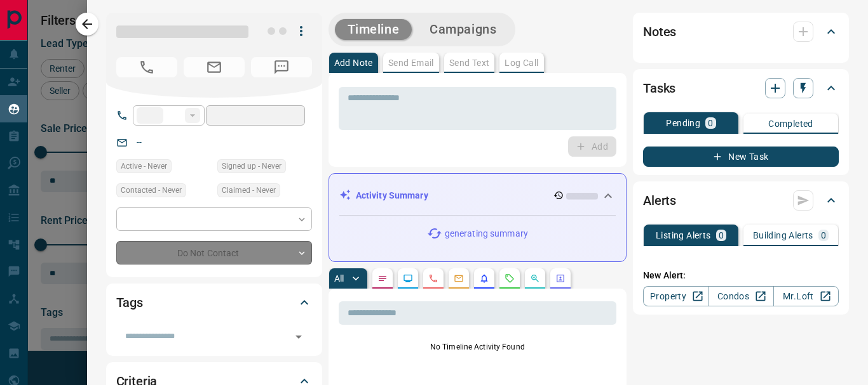  I want to click on p: Building Alerts, so click(782, 235).